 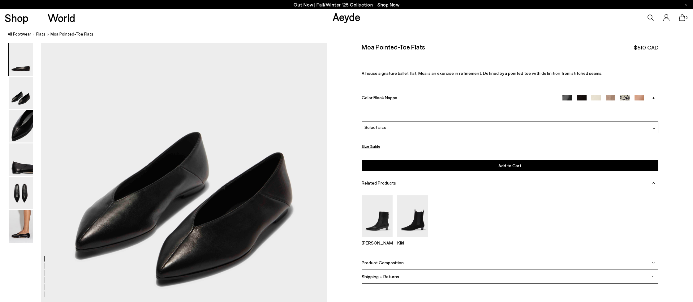 I want to click on img: Moa Pointed-Toe Flats - Image 2, so click(x=21, y=93).